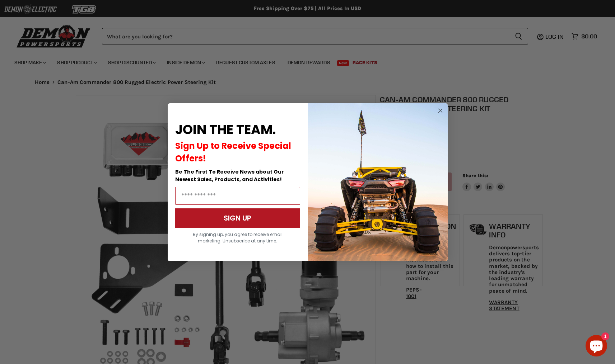  I want to click on span: Be The First To Receive News about Our Newest Sales, Products, and Activities!, so click(230, 175).